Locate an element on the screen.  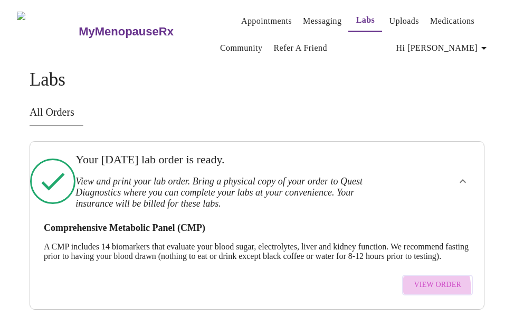
button: Community is located at coordinates (241, 48).